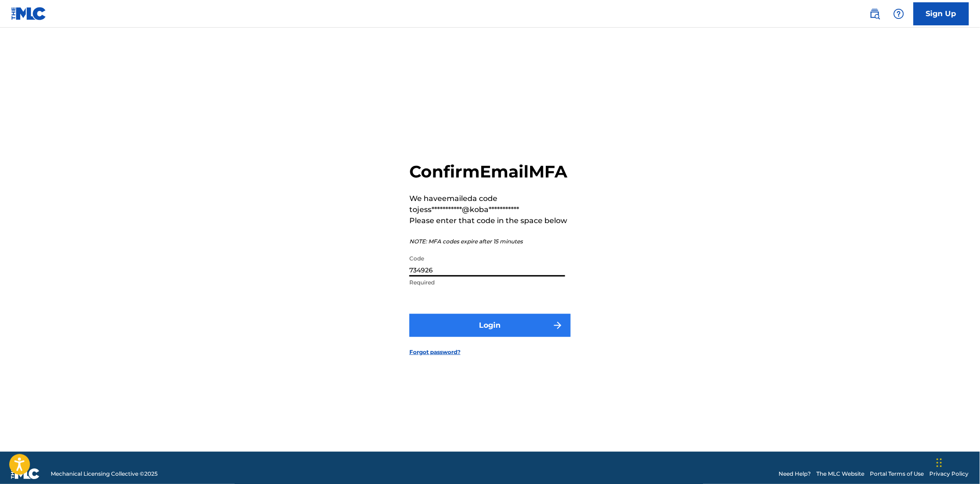 Image resolution: width=980 pixels, height=484 pixels. I want to click on div: Help, so click(899, 14).